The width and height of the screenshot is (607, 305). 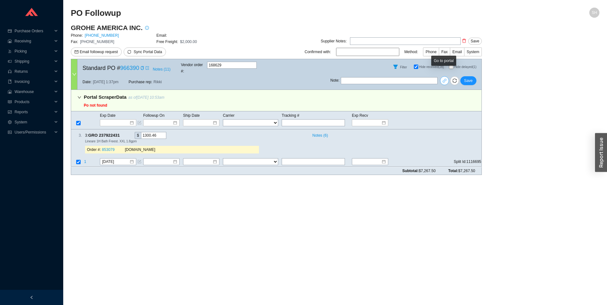 I want to click on span: Ship Date, so click(x=191, y=115).